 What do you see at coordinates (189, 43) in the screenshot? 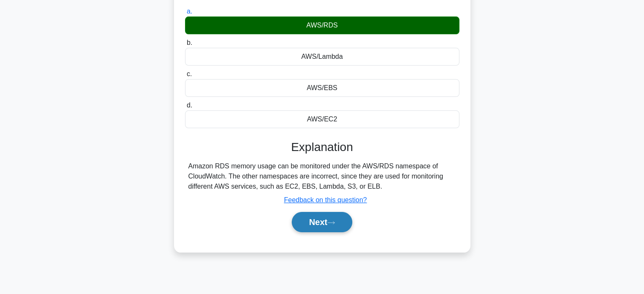
I see `span: b.` at bounding box center [189, 43].